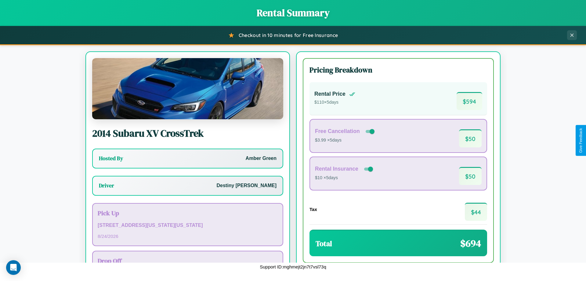 The image size is (586, 281). Describe the element at coordinates (470, 101) in the screenshot. I see `span: $ 594` at that location.